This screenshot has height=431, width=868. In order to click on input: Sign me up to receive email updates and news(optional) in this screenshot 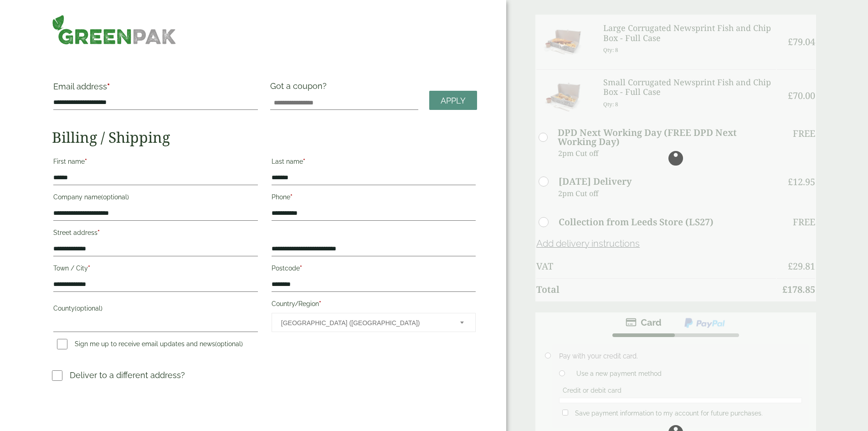, I will do `click(62, 344)`.